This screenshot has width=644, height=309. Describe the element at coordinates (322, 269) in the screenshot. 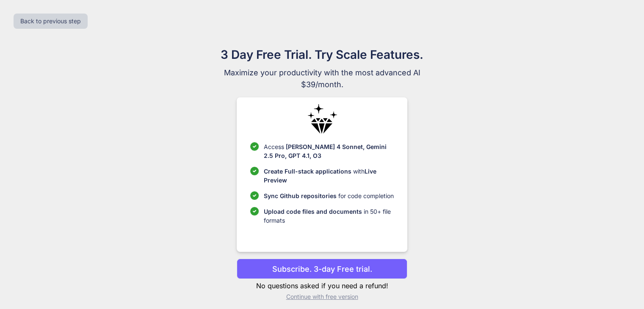

I see `p: Subscribe. 3-day Free trial.` at that location.